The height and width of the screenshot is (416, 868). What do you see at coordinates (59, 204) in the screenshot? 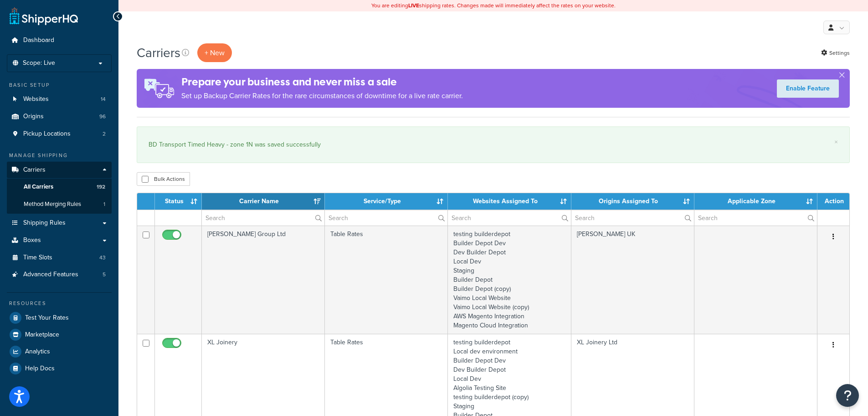
I see `a: Method Merging Rules 1` at bounding box center [59, 204].